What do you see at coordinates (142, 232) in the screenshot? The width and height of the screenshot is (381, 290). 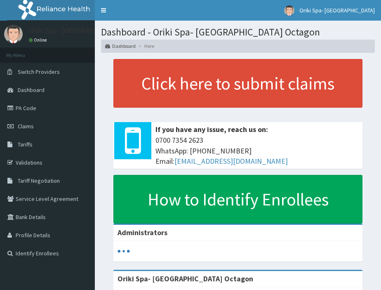 I see `b: Administrators` at bounding box center [142, 232].